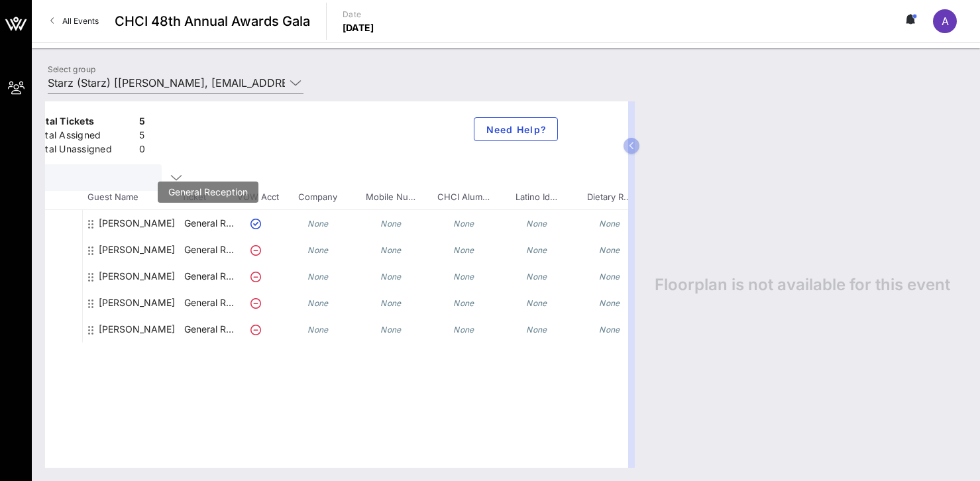 This screenshot has height=481, width=980. What do you see at coordinates (137, 329) in the screenshot?
I see `div: Yujin Lee` at bounding box center [137, 329].